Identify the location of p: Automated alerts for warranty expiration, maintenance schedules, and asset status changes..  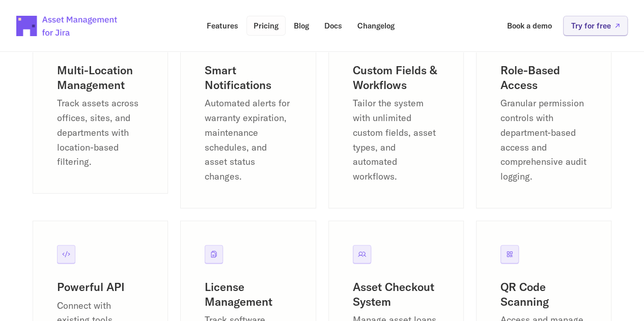
(248, 140).